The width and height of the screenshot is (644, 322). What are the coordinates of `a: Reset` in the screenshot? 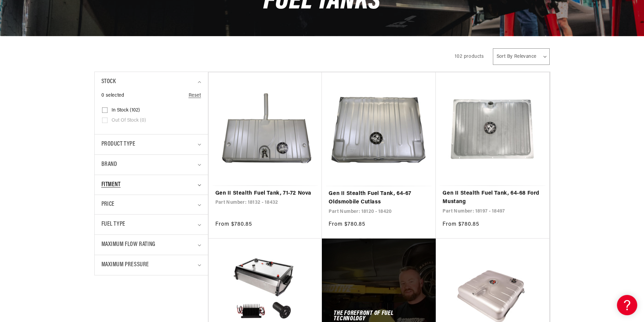 It's located at (195, 96).